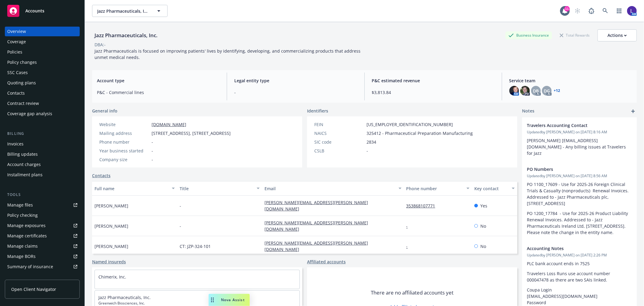  Describe the element at coordinates (35, 11) in the screenshot. I see `span: Accounts` at that location.